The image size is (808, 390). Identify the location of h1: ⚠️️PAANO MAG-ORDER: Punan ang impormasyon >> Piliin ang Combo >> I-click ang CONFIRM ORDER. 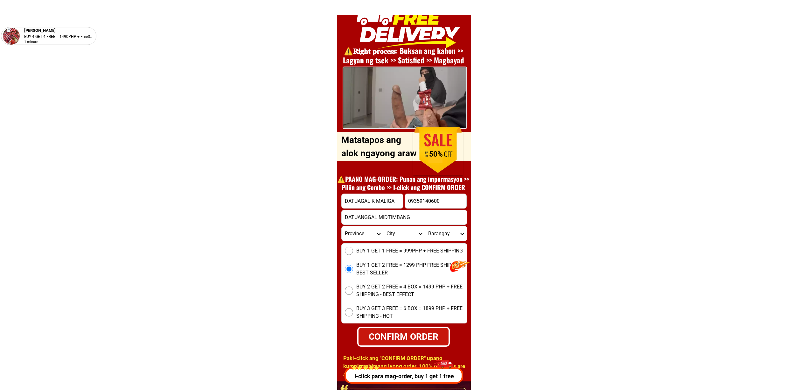
(403, 183).